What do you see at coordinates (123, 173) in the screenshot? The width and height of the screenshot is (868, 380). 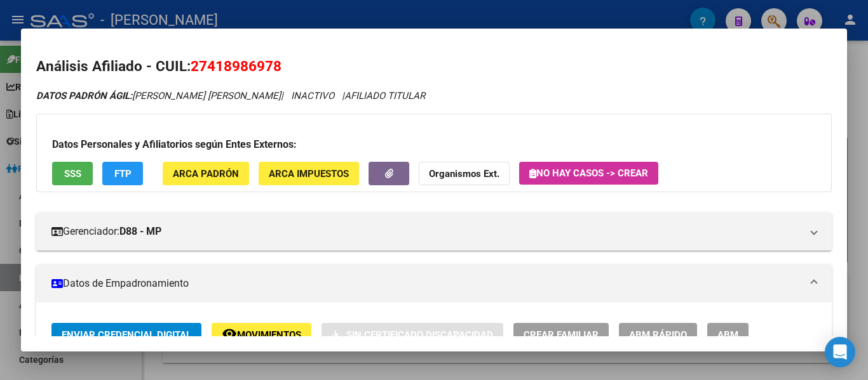 I see `button: FTP` at bounding box center [123, 173].